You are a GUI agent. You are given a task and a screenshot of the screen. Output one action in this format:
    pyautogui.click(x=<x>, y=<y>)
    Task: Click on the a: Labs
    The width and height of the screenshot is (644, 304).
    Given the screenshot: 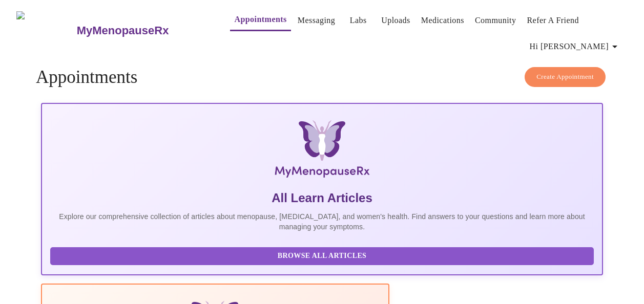 What is the action you would take?
    pyautogui.click(x=358, y=20)
    